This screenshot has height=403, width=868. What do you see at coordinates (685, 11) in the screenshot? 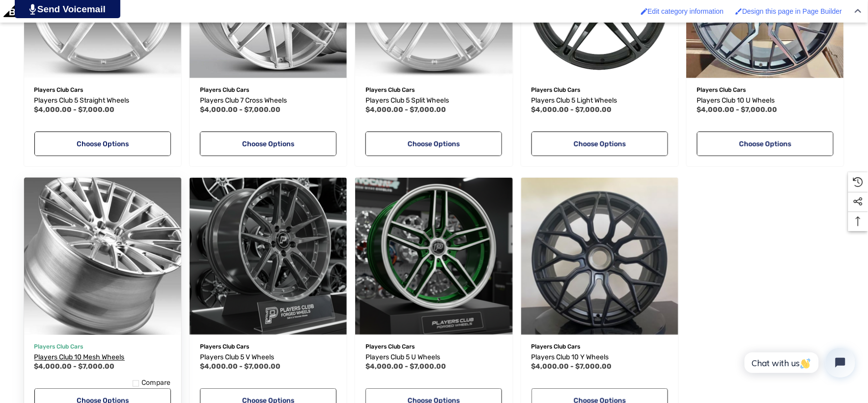
I see `span: Edit category information` at bounding box center [685, 11].